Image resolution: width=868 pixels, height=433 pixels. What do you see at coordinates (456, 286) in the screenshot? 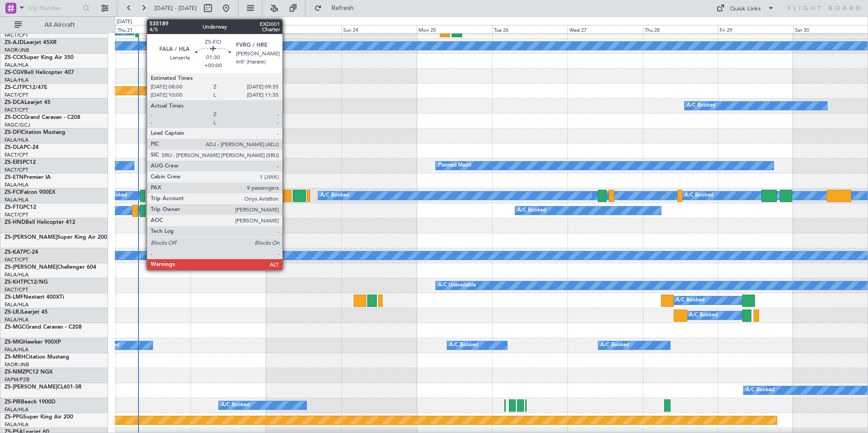
I see `div: A/C Unavailable` at bounding box center [456, 286].